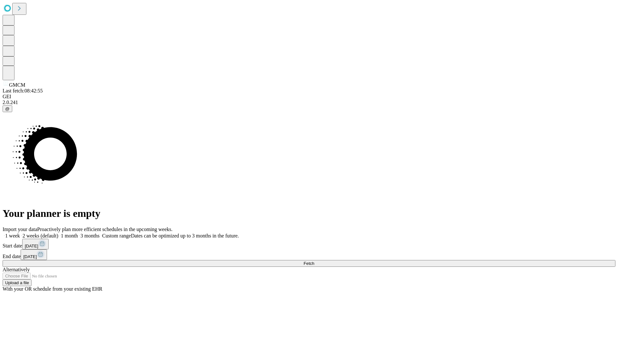 Image resolution: width=618 pixels, height=348 pixels. Describe the element at coordinates (17, 282) in the screenshot. I see `button: Upload a file` at that location.